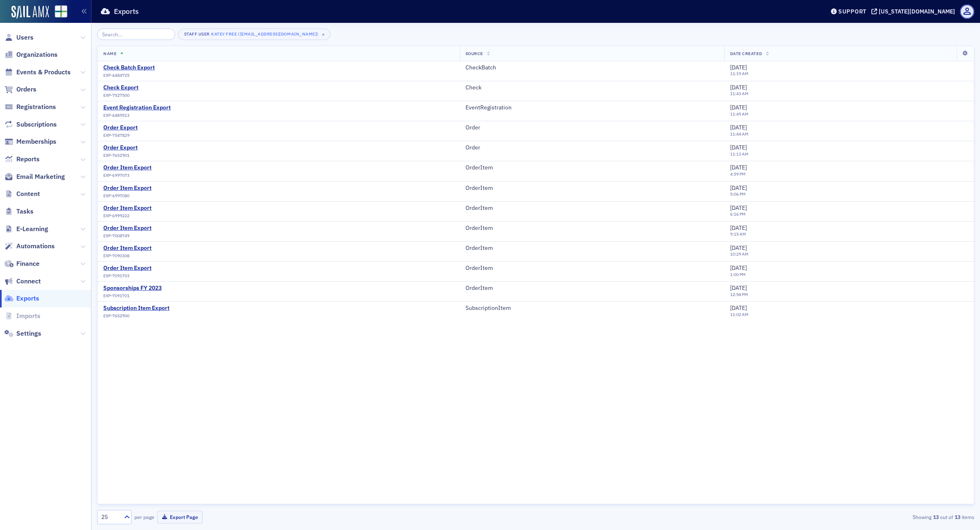 The width and height of the screenshot is (980, 530). Describe the element at coordinates (127, 11) in the screenshot. I see `h1: Exports` at that location.